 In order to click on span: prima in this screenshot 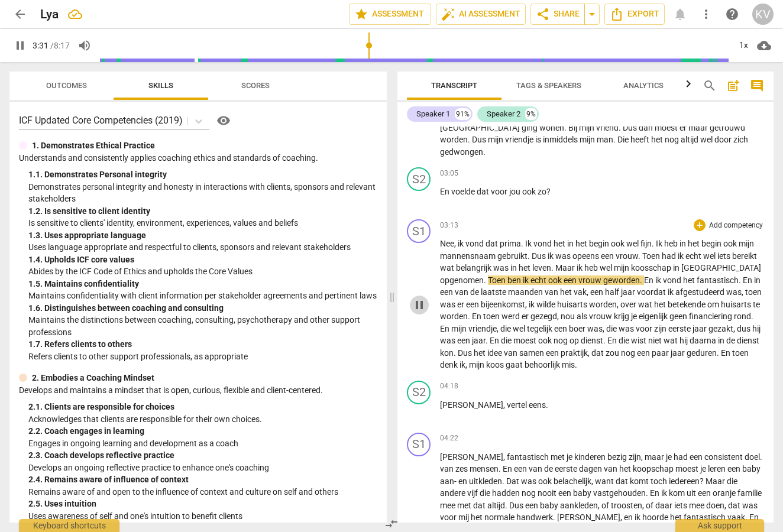, I will do `click(510, 244)`.